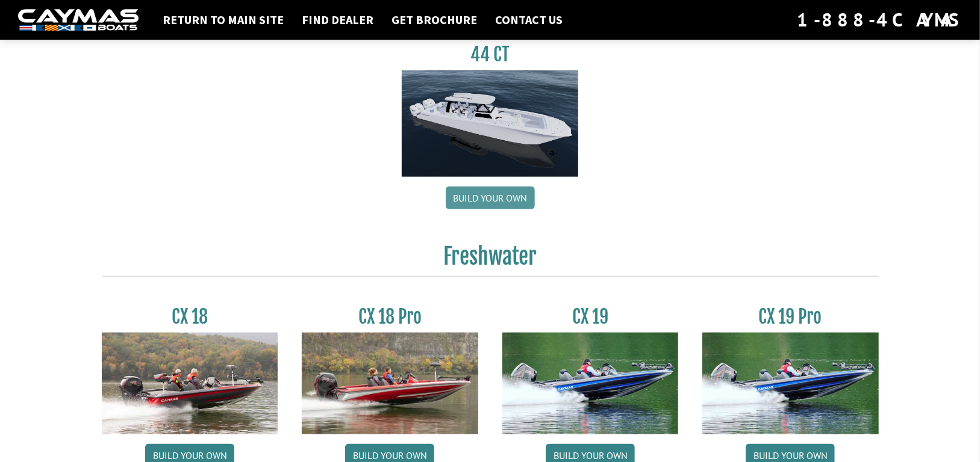 This screenshot has width=980, height=462. Describe the element at coordinates (337, 20) in the screenshot. I see `a: Find Dealer` at that location.